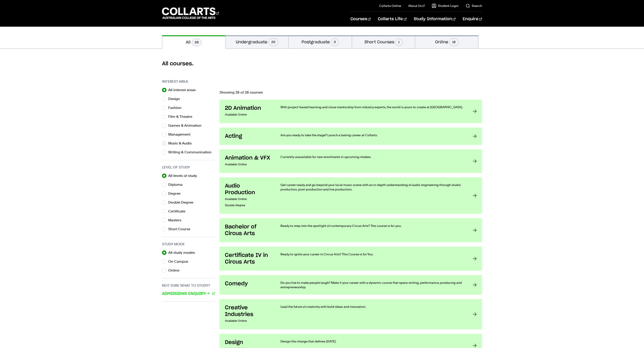 The image size is (644, 348). What do you see at coordinates (372, 254) in the screenshot?
I see `p: Ready to ignite your career in Circus Arts? This Course is for You.` at bounding box center [372, 254].